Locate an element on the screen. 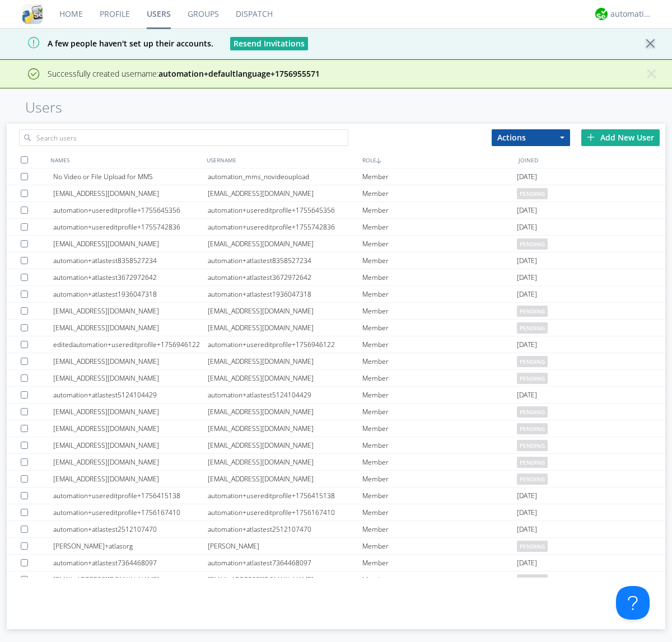 Image resolution: width=672 pixels, height=642 pixels. div: automation+atlas is located at coordinates (631, 14).